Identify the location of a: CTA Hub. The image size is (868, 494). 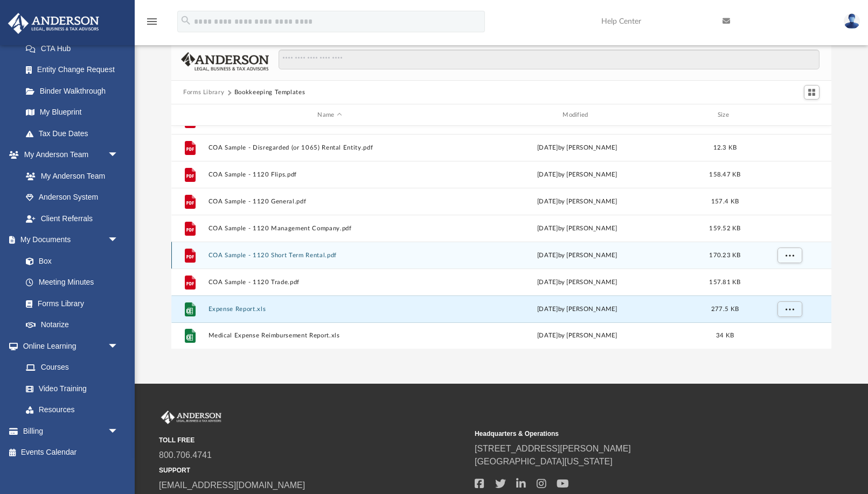
(75, 49).